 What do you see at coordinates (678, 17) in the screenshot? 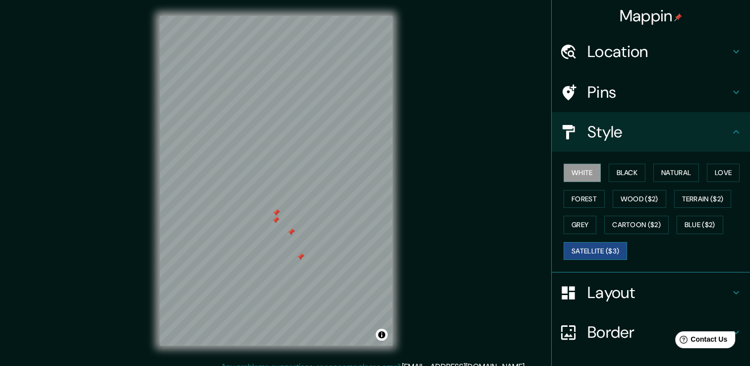
I see `img: pin-icon.png` at bounding box center [678, 17].